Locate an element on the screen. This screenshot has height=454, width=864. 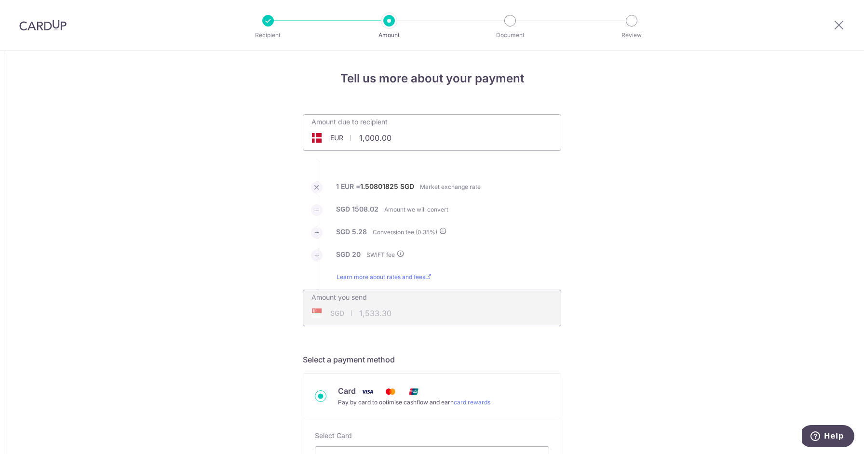
div: Pay by card to optimise cashflow and earn is located at coordinates (414, 402).